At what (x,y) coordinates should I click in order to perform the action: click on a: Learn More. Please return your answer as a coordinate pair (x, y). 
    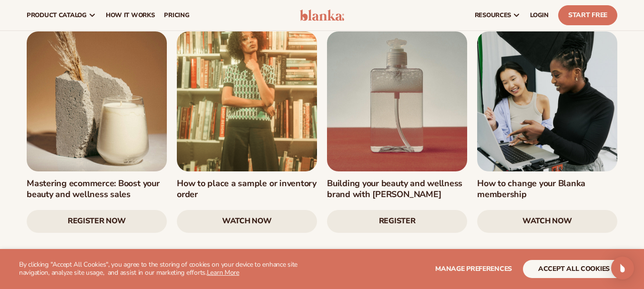
    Looking at the image, I should click on (223, 272).